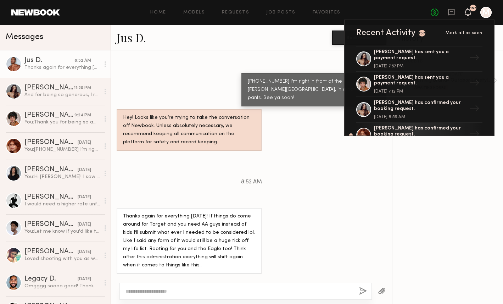 Image resolution: width=503 pixels, height=304 pixels. I want to click on div: Legacy D., so click(51, 279).